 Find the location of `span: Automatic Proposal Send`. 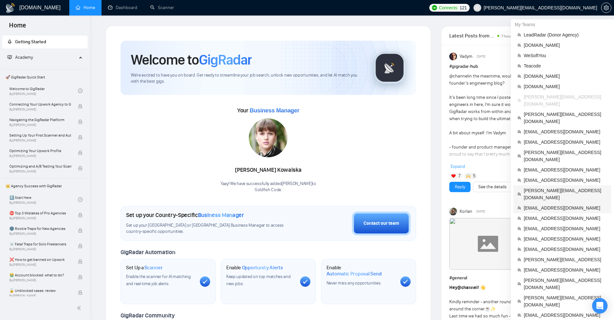

span: Automatic Proposal Send is located at coordinates (354, 273).